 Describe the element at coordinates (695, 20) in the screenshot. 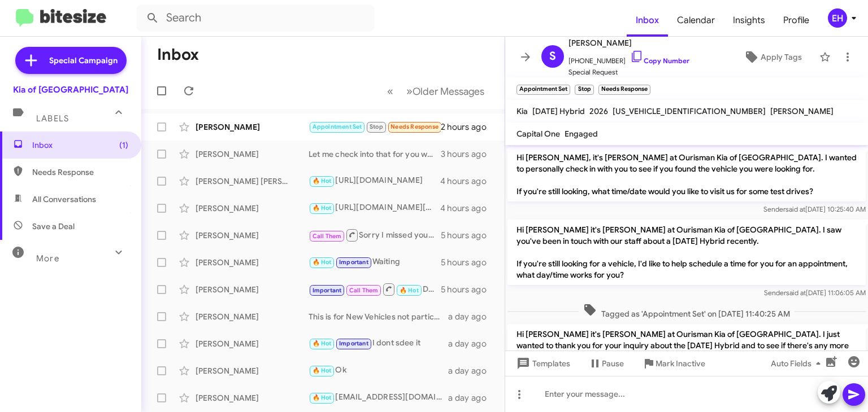

I see `span: Calendar` at that location.